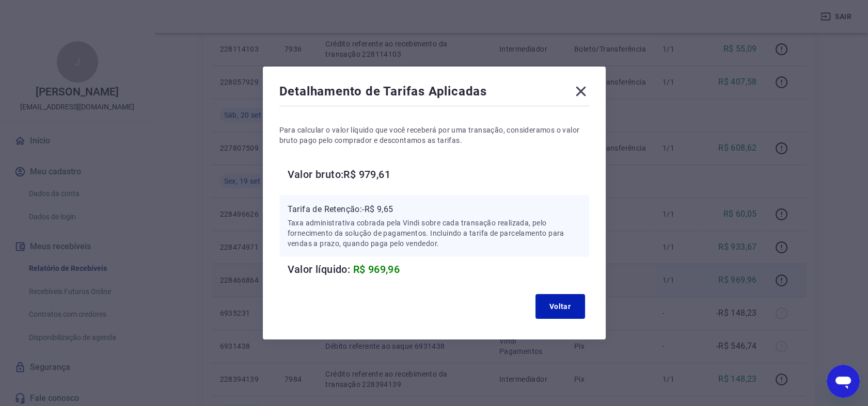  Describe the element at coordinates (434, 135) in the screenshot. I see `p: Para calcular o valor líquido que você receberá por uma transação, consideramos o valor bruto pag...` at that location.